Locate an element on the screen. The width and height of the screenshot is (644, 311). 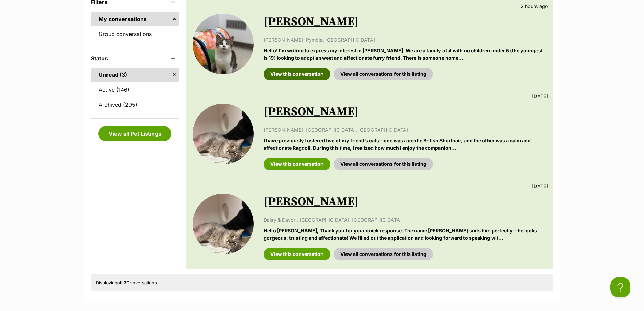
strong: all 3 is located at coordinates (122, 282).